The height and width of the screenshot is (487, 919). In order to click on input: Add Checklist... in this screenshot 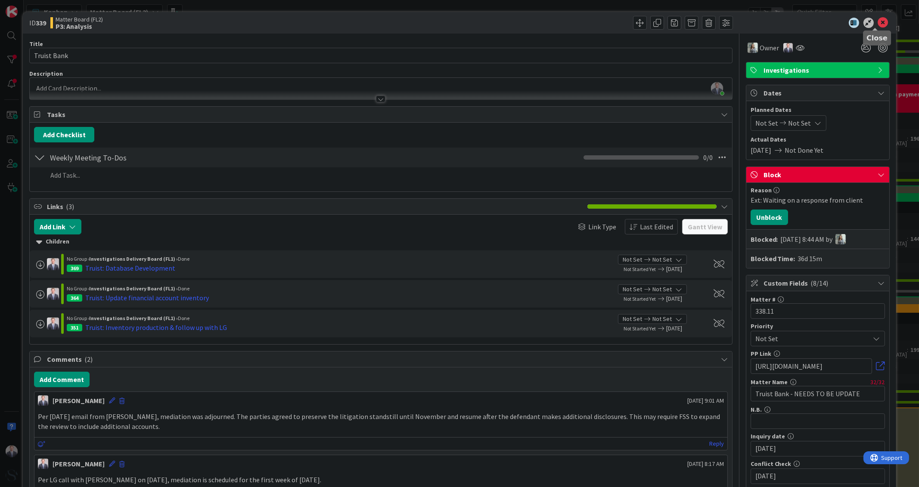, I will do `click(144, 158)`.